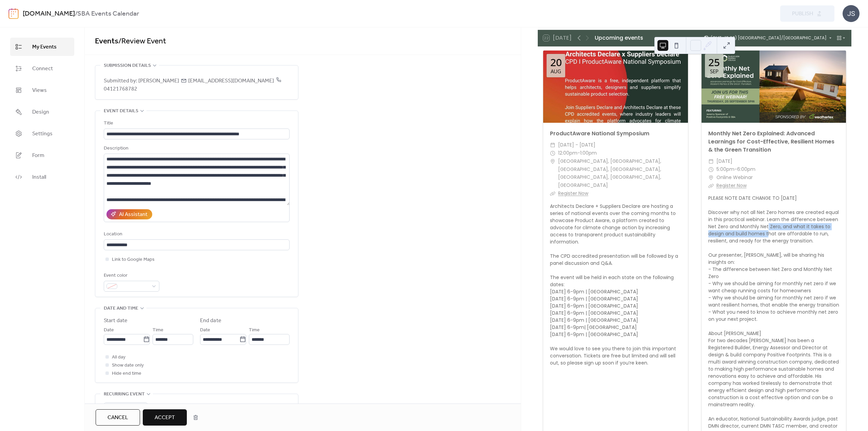  Describe the element at coordinates (734, 178) in the screenshot. I see `span: Online Webinar` at that location.